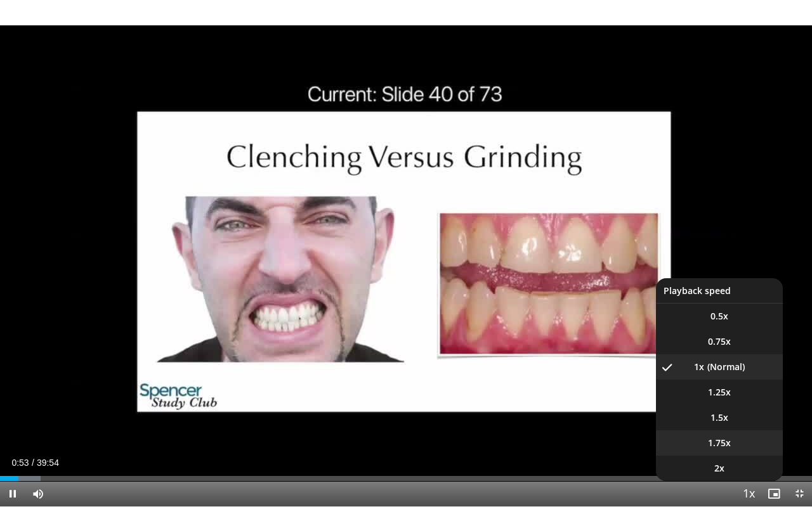 Image resolution: width=812 pixels, height=507 pixels. I want to click on button: Mute, so click(38, 494).